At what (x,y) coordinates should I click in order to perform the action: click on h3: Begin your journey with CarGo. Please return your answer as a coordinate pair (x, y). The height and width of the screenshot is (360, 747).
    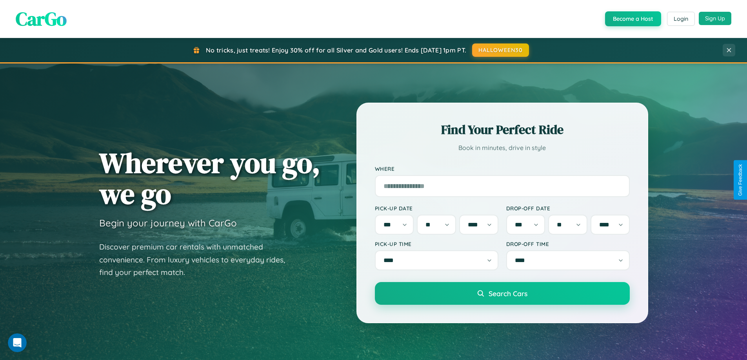
    Looking at the image, I should click on (168, 223).